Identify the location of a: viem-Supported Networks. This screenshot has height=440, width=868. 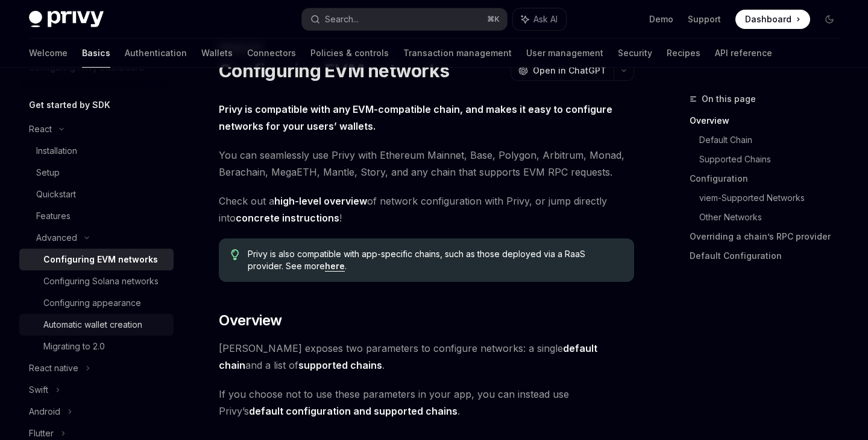
(774, 198).